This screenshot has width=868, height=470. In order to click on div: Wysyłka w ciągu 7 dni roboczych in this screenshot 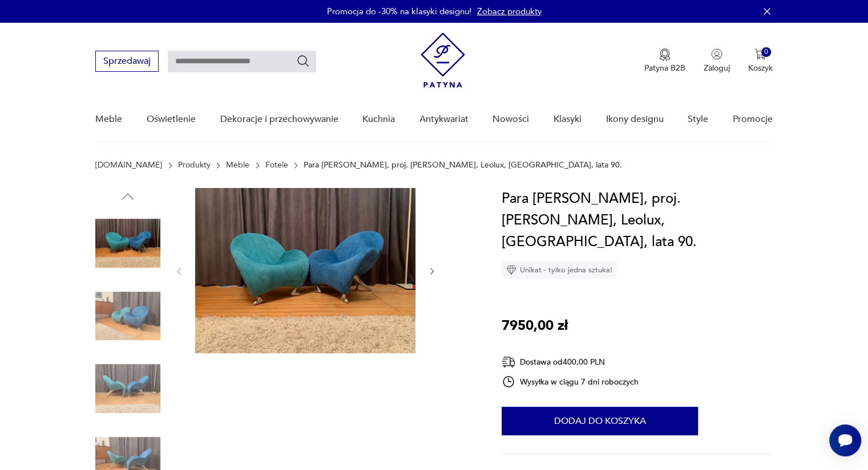, I will do `click(570, 382)`.